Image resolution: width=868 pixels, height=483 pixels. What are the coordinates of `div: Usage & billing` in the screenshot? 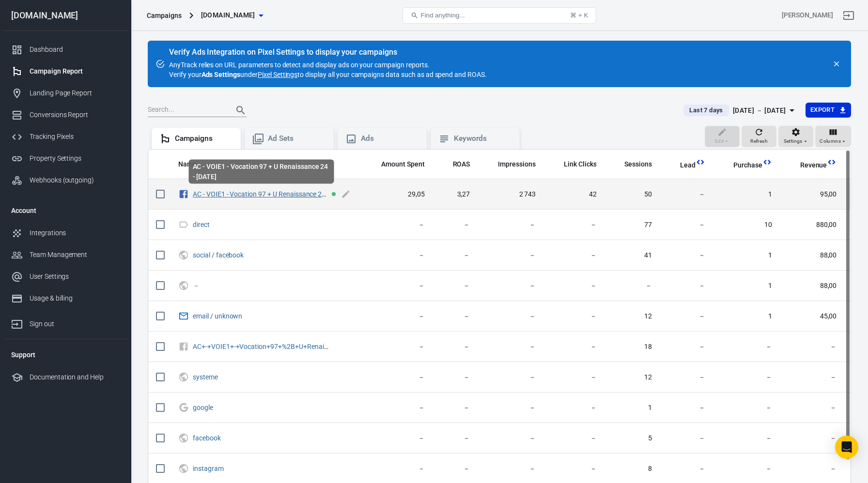 It's located at (74, 298).